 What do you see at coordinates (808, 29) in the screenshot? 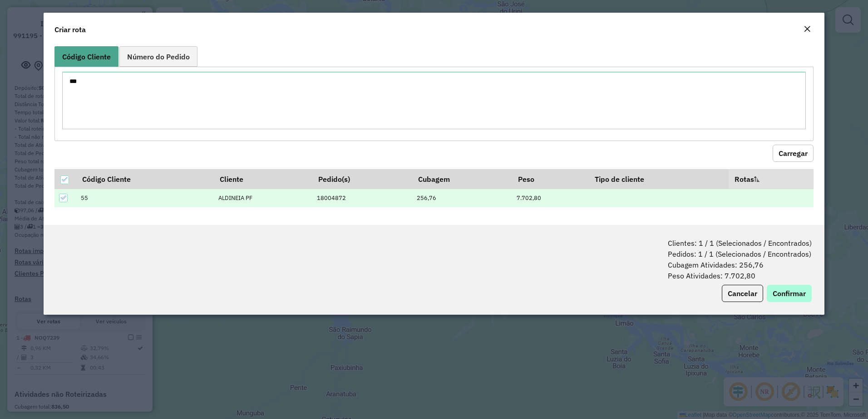
I see `em: Fechar` at bounding box center [808, 29].